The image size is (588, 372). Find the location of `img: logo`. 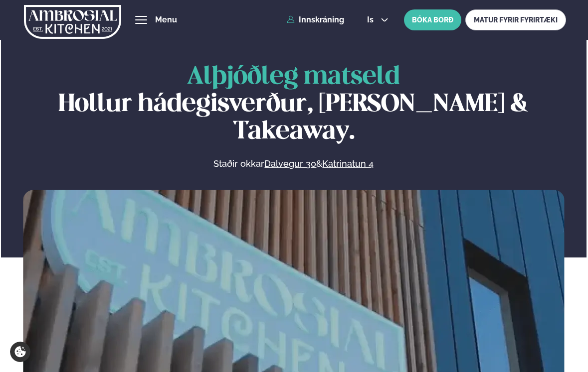

img: logo is located at coordinates (72, 22).